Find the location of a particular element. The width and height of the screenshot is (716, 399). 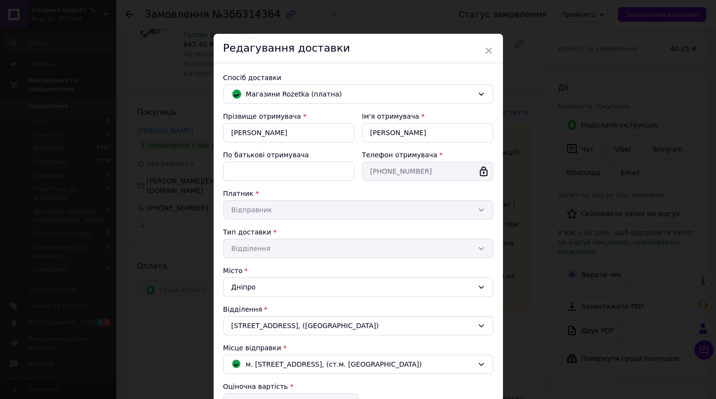

input: +380 is located at coordinates (428, 171).